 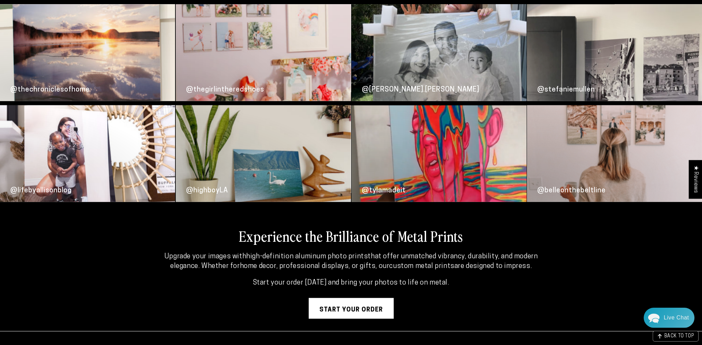 What do you see at coordinates (676, 318) in the screenshot?
I see `div: Contact Us Directly` at bounding box center [676, 318].